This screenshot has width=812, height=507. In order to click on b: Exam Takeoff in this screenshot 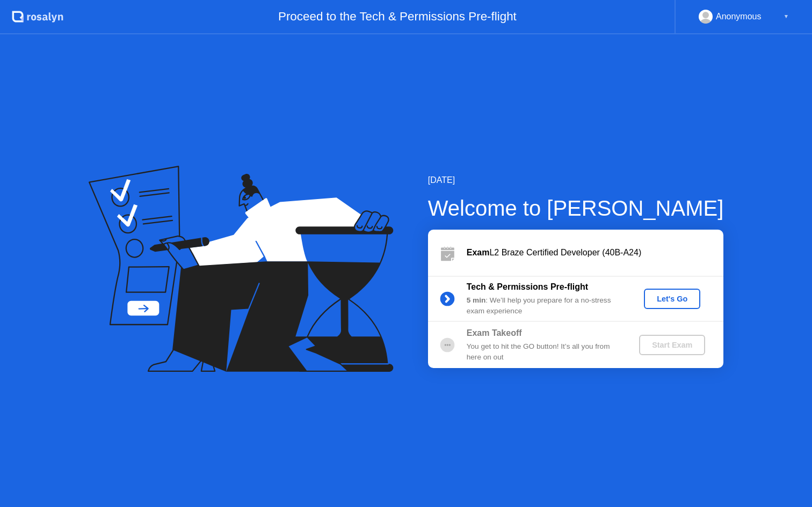, I will do `click(494, 332)`.